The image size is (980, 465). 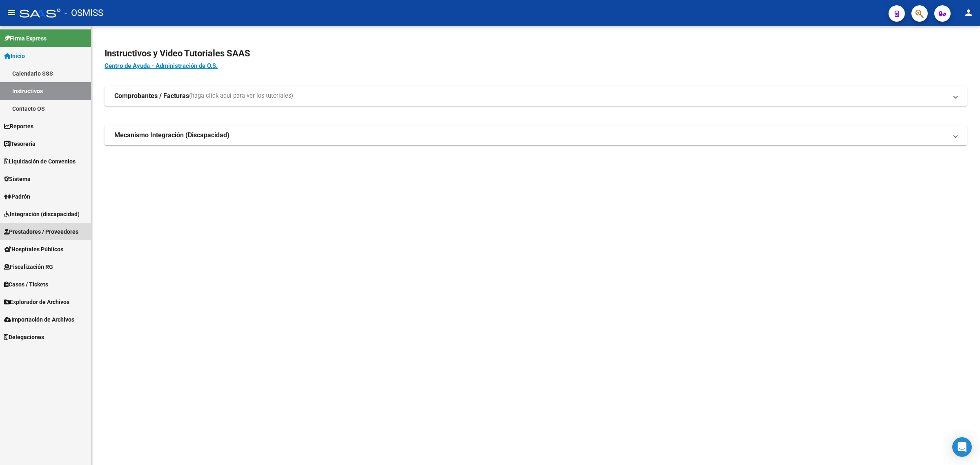 I want to click on span: Firma Express, so click(x=25, y=39).